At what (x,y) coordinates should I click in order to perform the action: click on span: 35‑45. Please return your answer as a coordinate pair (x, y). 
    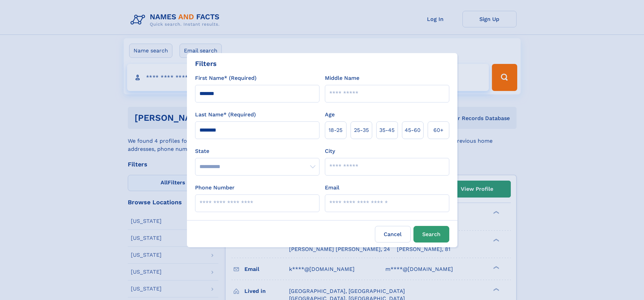
    Looking at the image, I should click on (387, 130).